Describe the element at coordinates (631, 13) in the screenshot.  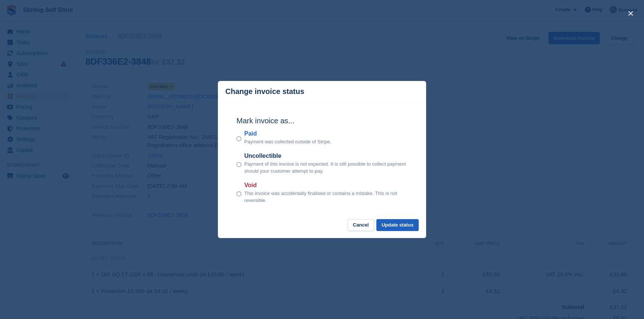
I see `button: close` at that location.